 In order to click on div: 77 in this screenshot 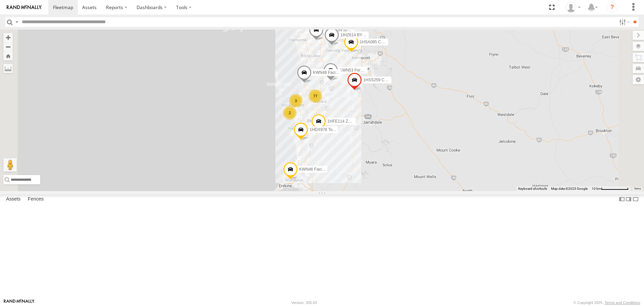, I will do `click(315, 96)`.